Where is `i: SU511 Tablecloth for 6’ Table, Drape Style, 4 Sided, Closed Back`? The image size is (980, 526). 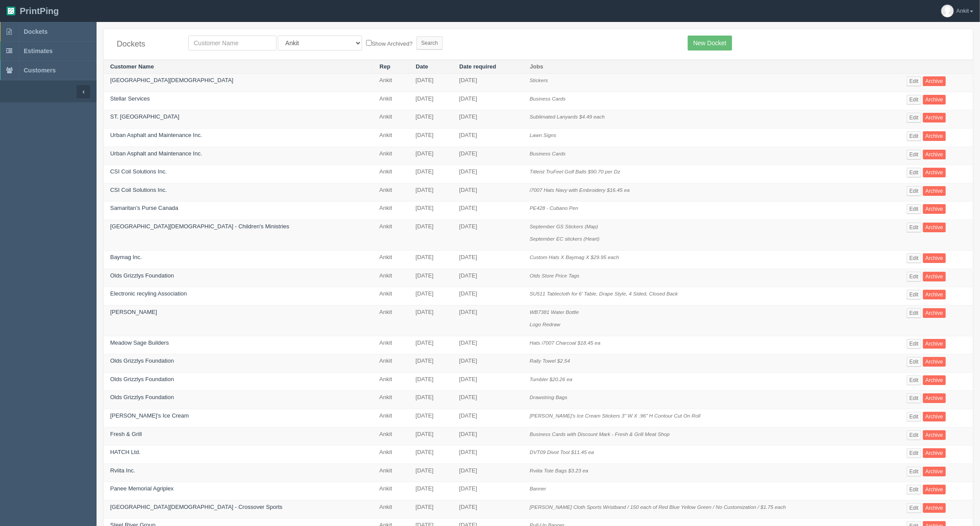 i: SU511 Tablecloth for 6’ Table, Drape Style, 4 Sided, Closed Back is located at coordinates (604, 294).